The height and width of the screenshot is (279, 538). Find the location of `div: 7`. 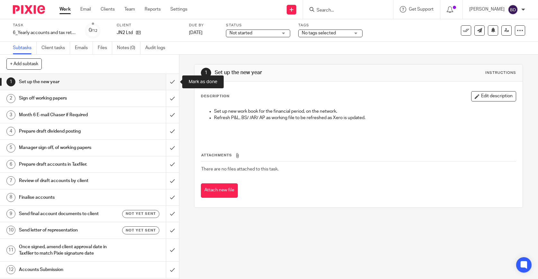

div: 7 is located at coordinates (11, 181).